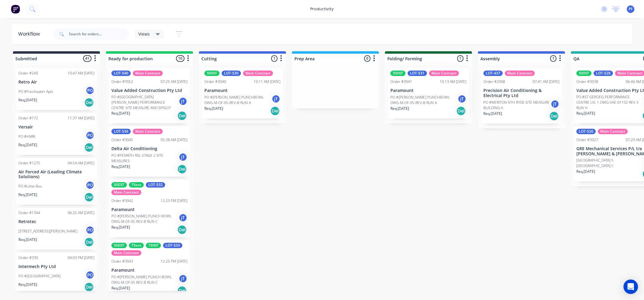 Image resolution: width=644 pixels, height=300 pixels. I want to click on span: PF, so click(630, 9).